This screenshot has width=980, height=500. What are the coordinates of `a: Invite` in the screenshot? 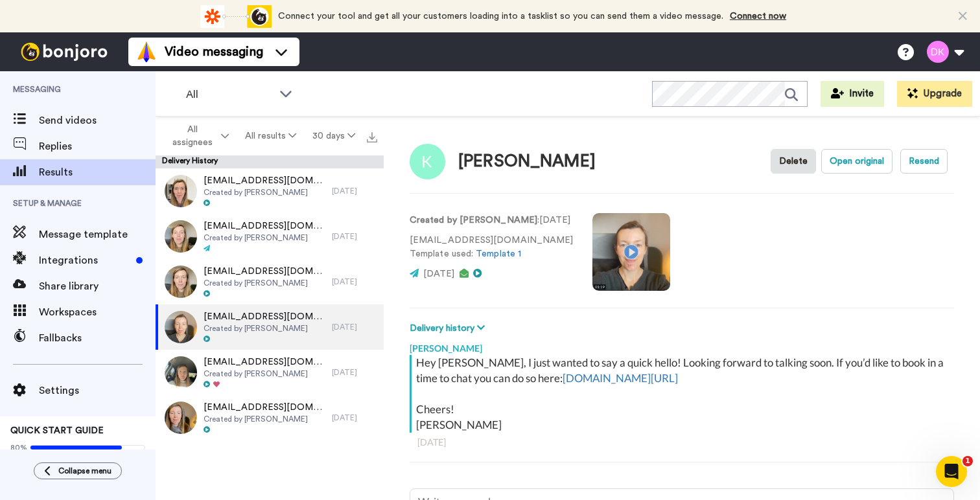 It's located at (853, 94).